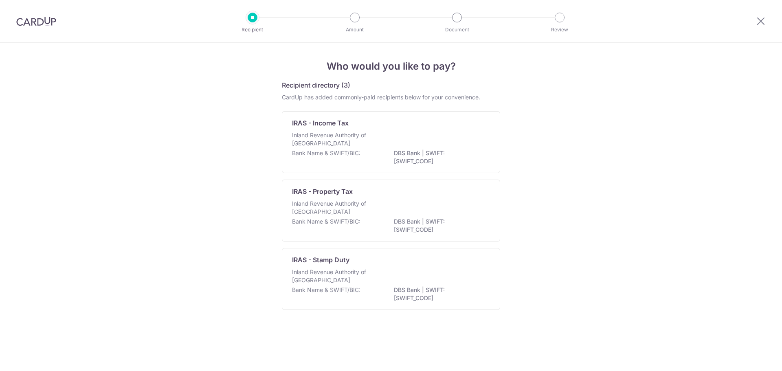  Describe the element at coordinates (253, 30) in the screenshot. I see `p: Recipient` at that location.